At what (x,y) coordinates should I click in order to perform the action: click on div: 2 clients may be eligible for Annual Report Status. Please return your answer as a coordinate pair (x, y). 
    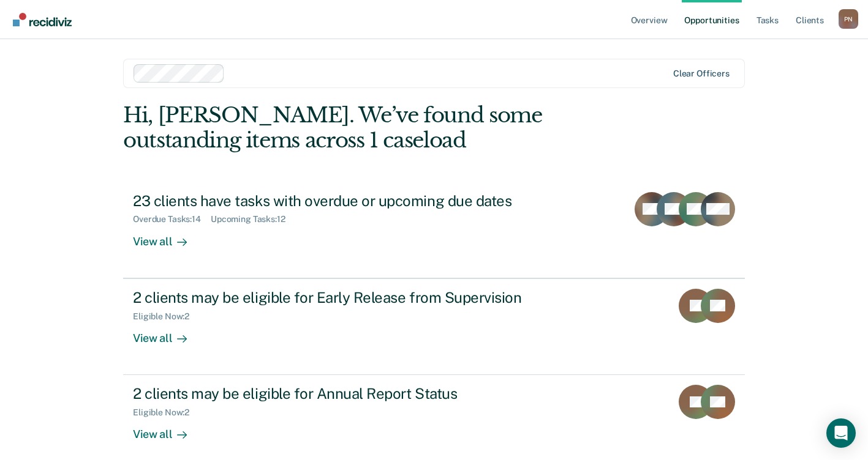
    Looking at the image, I should click on (348, 393).